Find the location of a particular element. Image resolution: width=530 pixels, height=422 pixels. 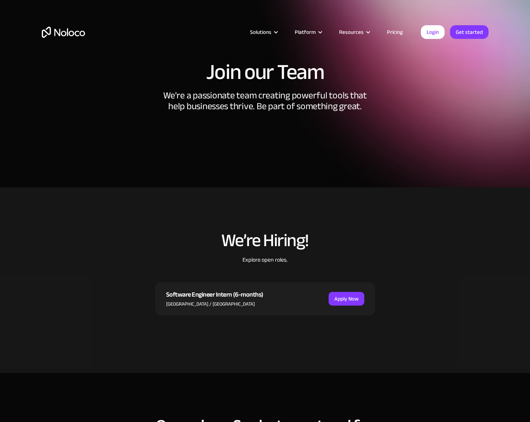

h2: We’re Hiring! is located at coordinates (265, 240).